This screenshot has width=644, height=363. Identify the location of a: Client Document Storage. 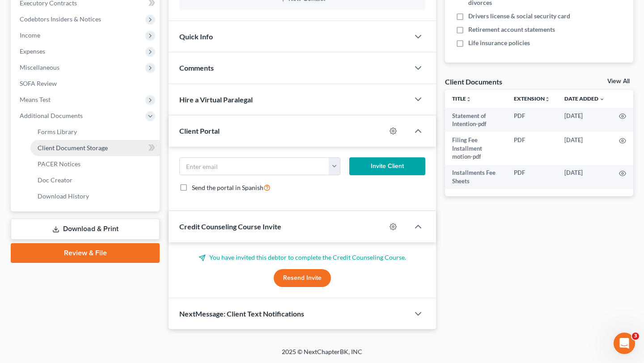
(95, 148).